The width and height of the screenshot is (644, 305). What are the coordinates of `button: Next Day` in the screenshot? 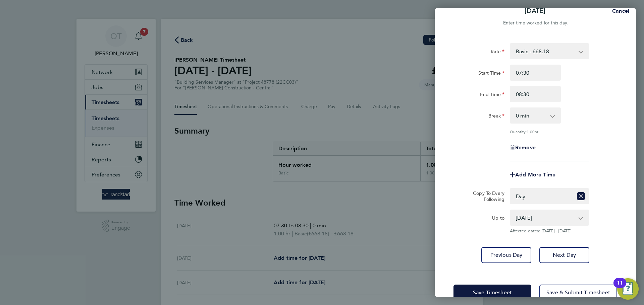 It's located at (564, 255).